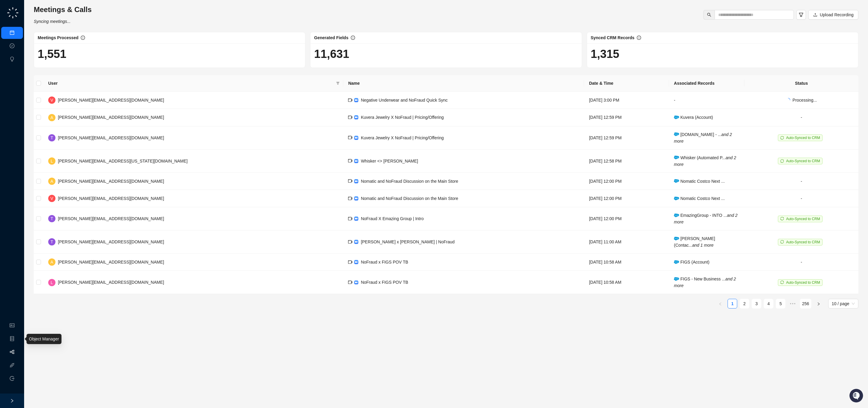 Image resolution: width=868 pixels, height=408 pixels. Describe the element at coordinates (699, 199) in the screenshot. I see `span: Nomatic Costco Next ...` at that location.